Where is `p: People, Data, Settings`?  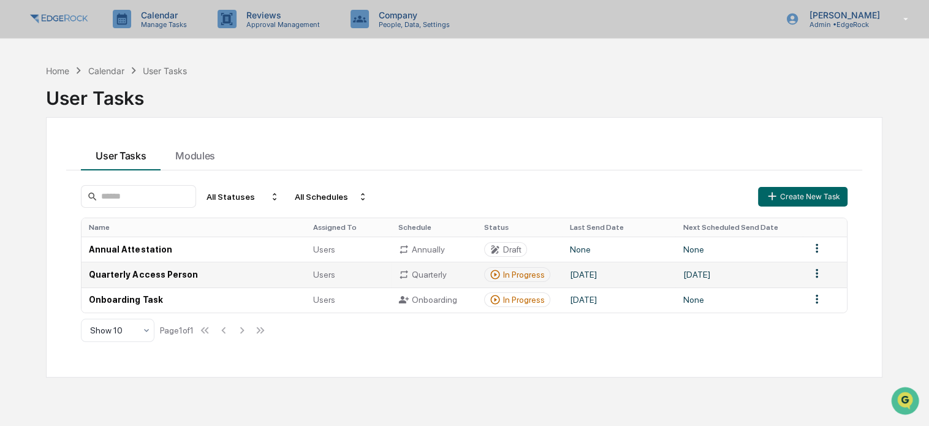
p: People, Data, Settings is located at coordinates (412, 25).